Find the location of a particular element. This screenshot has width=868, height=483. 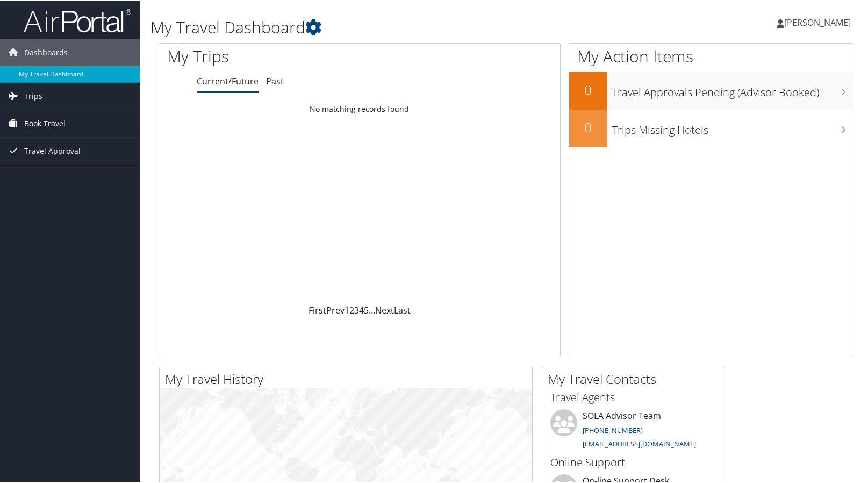

h3: Travel Agents is located at coordinates (633, 397).